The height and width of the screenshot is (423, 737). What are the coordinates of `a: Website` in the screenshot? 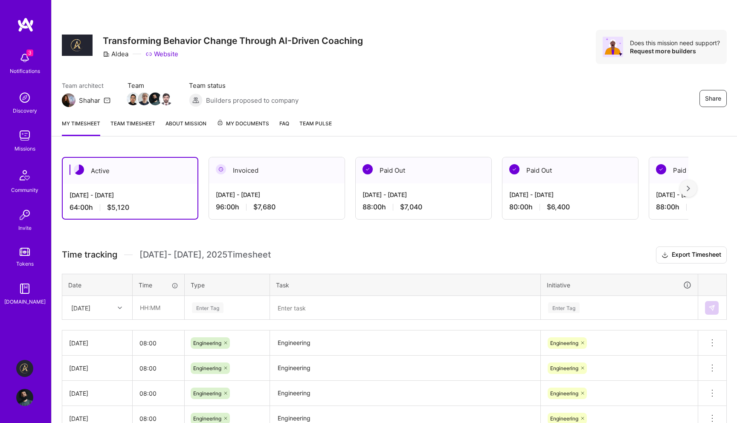 It's located at (162, 54).